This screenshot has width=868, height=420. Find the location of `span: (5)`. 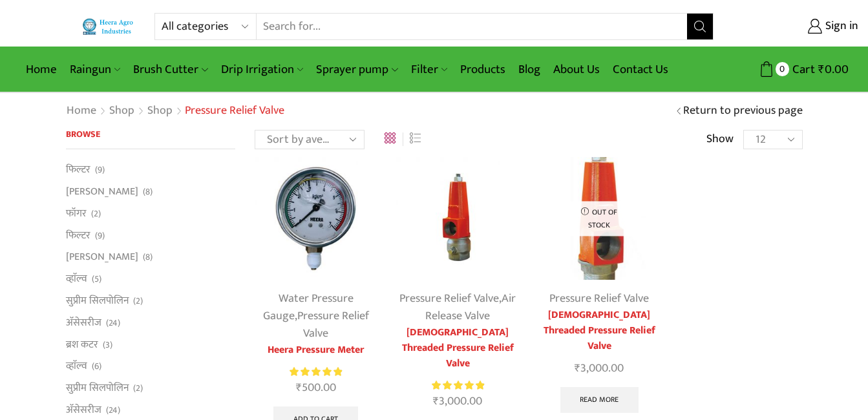

span: (5) is located at coordinates (96, 279).